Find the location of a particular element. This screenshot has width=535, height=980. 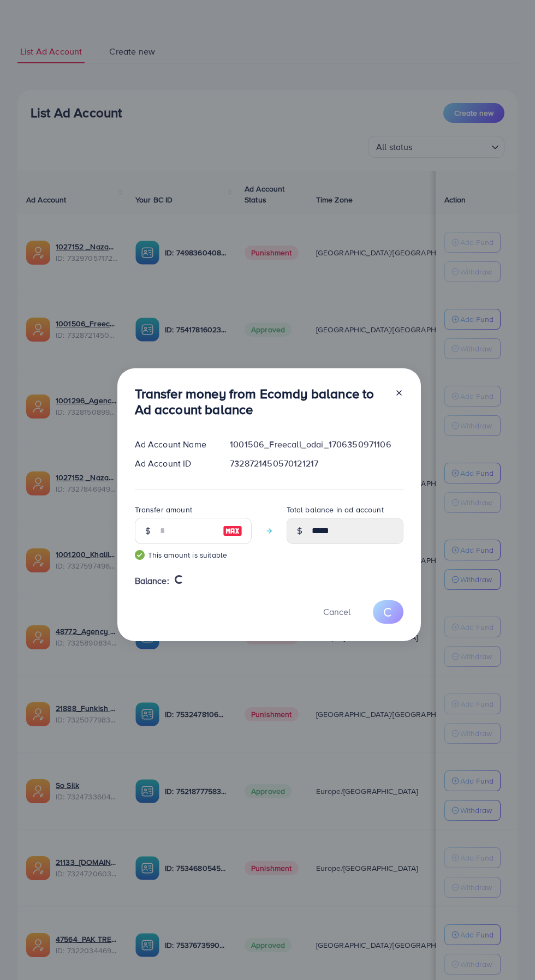

small: This amount is suitable is located at coordinates (193, 555).